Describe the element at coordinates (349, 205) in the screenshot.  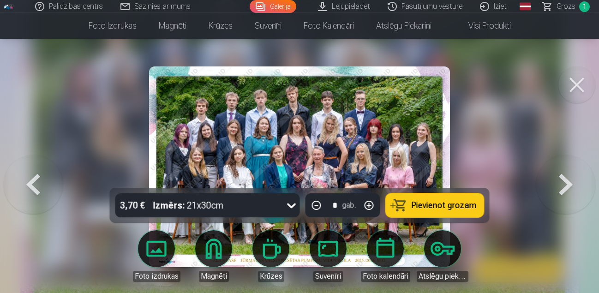
I see `div: gab.` at that location.